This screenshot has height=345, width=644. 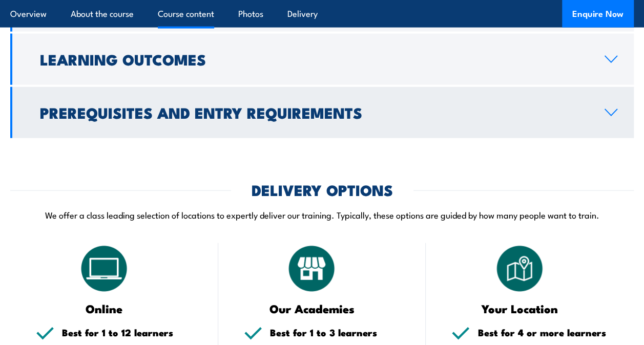 I want to click on a: Learning Outcomes, so click(x=322, y=59).